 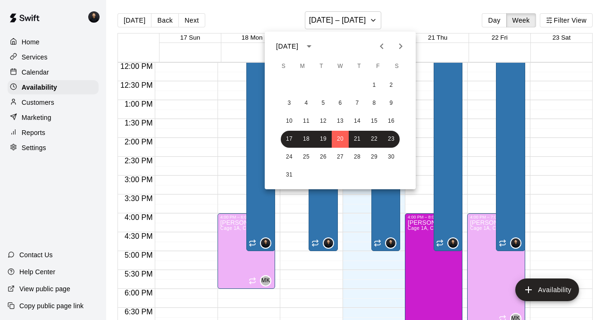 I want to click on button: Next month, so click(x=401, y=46).